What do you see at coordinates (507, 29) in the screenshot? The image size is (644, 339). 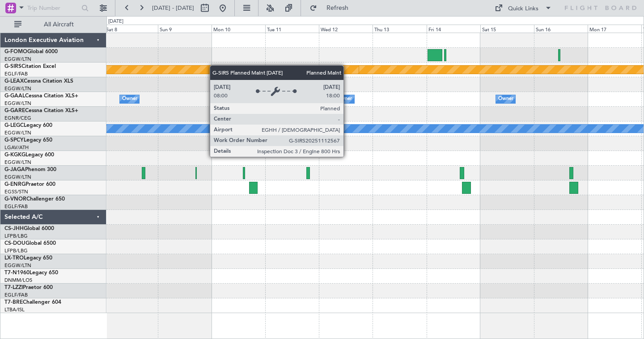 I see `div: Sat 15` at bounding box center [507, 29].